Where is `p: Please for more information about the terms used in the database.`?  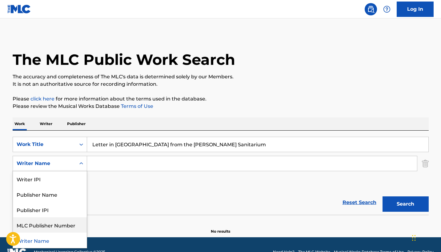
p: Please for more information about the terms used in the database. is located at coordinates (221, 99).